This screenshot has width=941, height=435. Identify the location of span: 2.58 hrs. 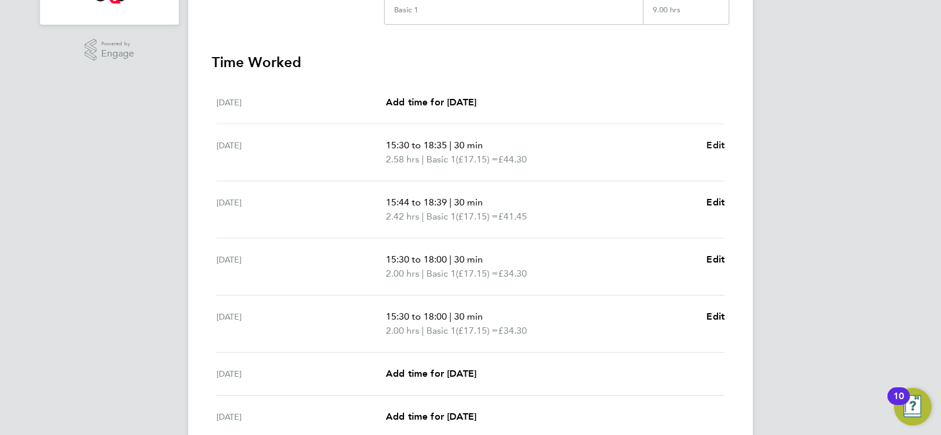
(402, 159).